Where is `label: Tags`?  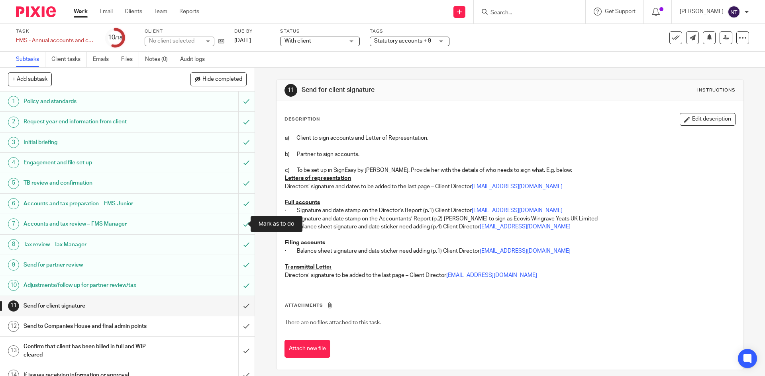 label: Tags is located at coordinates (410, 31).